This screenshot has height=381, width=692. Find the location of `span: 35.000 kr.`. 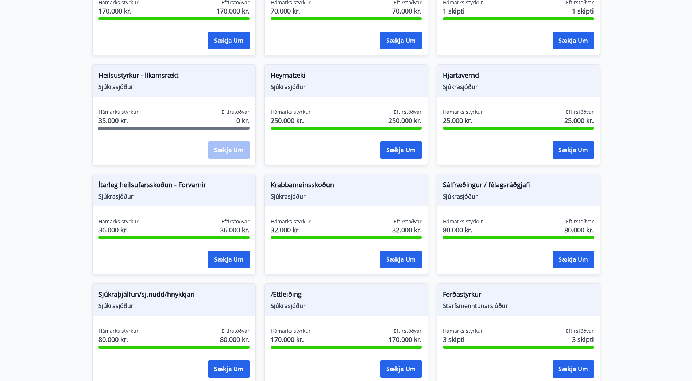

span: 35.000 kr. is located at coordinates (118, 120).